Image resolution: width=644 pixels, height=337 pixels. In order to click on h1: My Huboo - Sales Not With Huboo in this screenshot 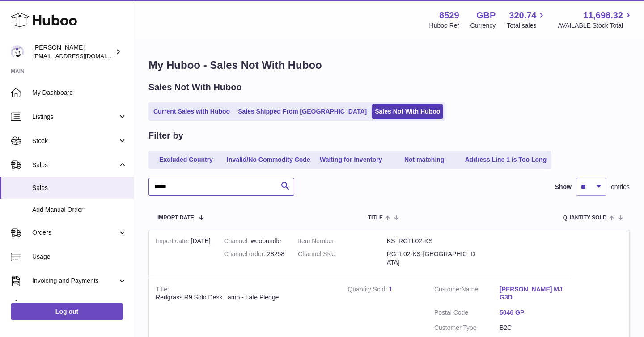, I will do `click(389, 65)`.